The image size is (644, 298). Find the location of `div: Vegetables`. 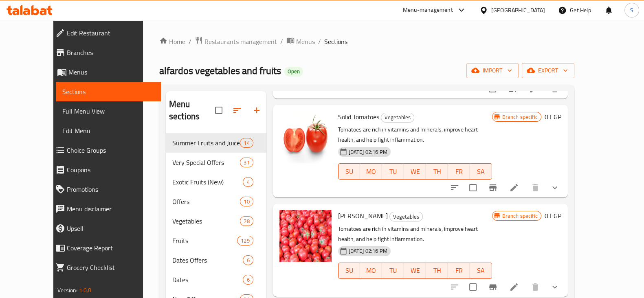

div: Vegetables is located at coordinates (207, 221).